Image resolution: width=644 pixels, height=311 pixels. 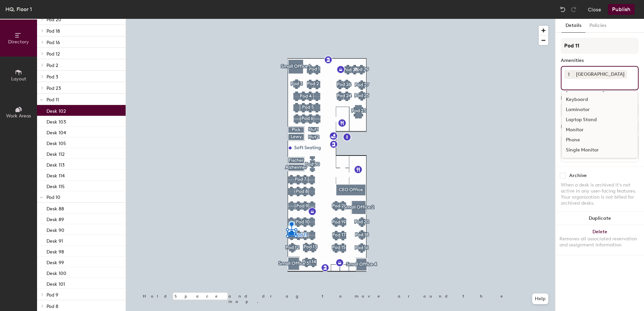 What do you see at coordinates (52, 100) in the screenshot?
I see `span: Pod 11` at bounding box center [52, 100].